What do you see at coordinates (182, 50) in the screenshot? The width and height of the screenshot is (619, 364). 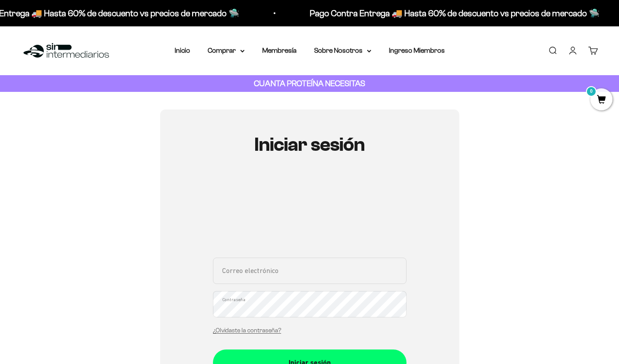 I see `a: Inicio` at bounding box center [182, 50].